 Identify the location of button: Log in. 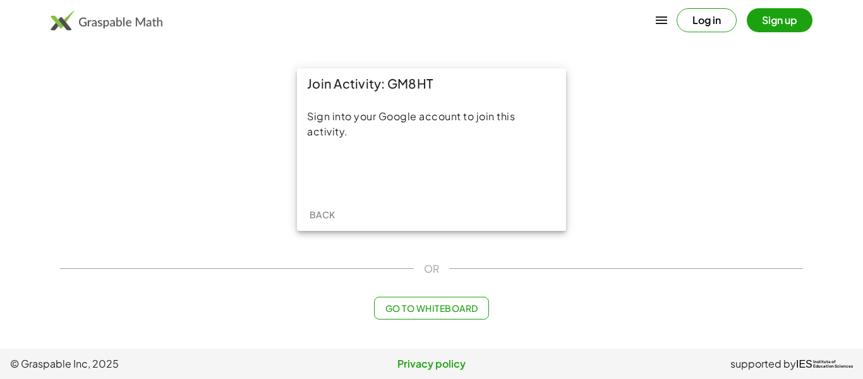
(706, 20).